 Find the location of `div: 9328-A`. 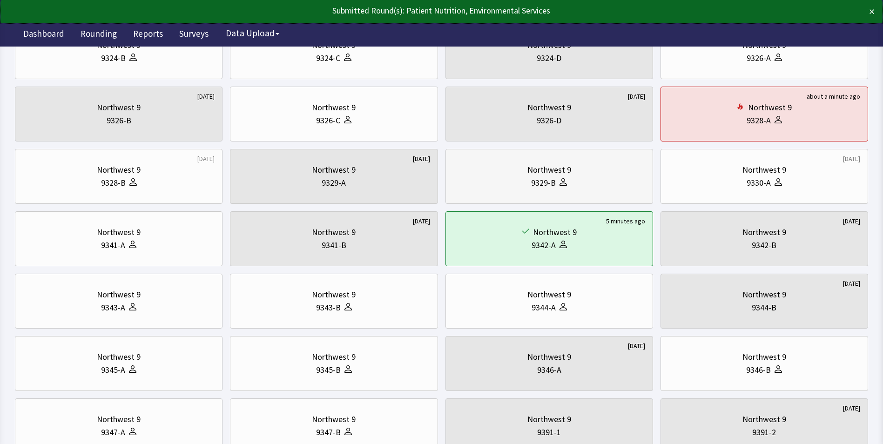

div: 9328-A is located at coordinates (759, 121).